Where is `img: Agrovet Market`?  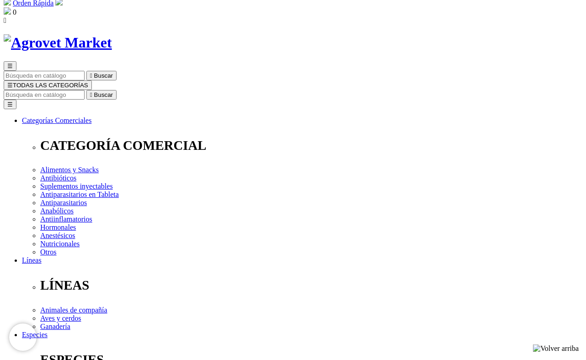
img: Agrovet Market is located at coordinates (58, 43).